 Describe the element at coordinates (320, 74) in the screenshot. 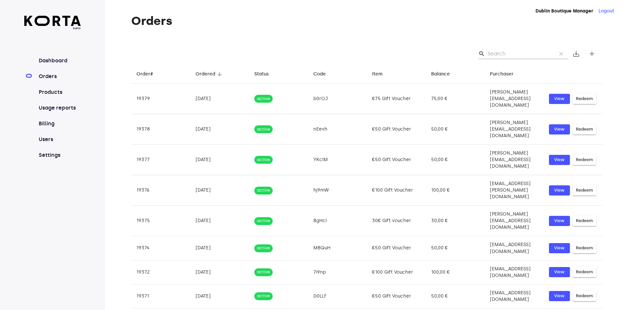

I see `div: Code` at that location.